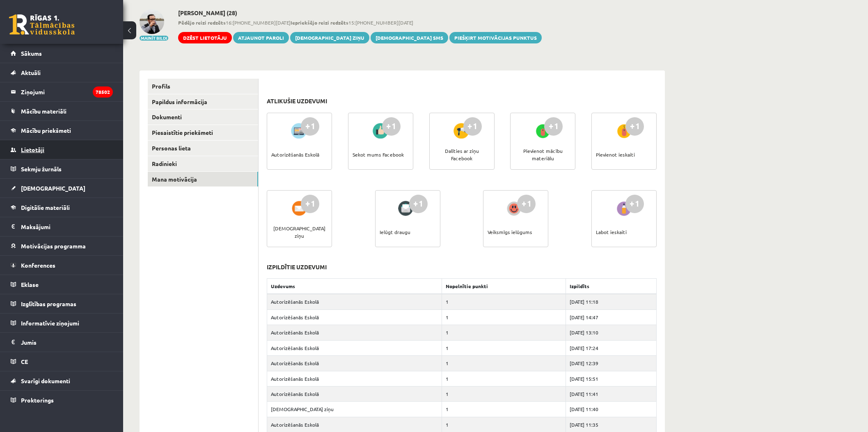 Image resolution: width=868 pixels, height=432 pixels. Describe the element at coordinates (62, 169) in the screenshot. I see `a: Sekmju žurnāls` at that location.